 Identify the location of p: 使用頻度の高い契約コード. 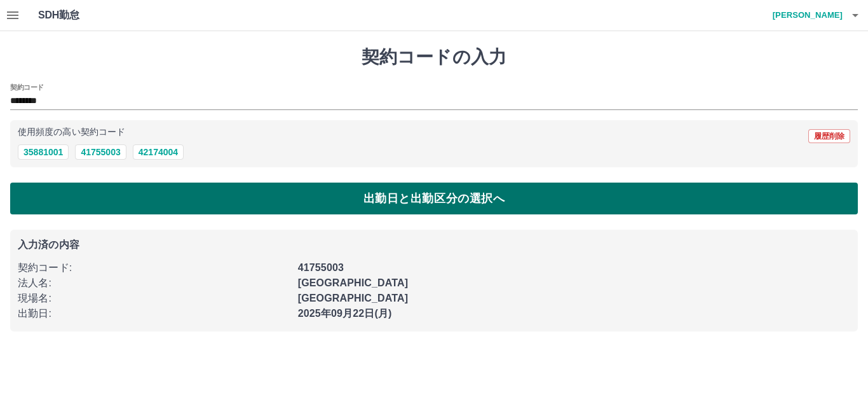
(71, 133).